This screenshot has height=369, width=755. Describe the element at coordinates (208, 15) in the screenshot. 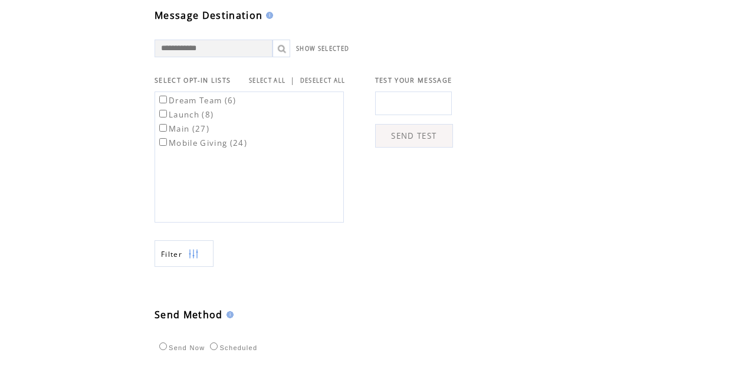

I see `span: Message Destination` at that location.